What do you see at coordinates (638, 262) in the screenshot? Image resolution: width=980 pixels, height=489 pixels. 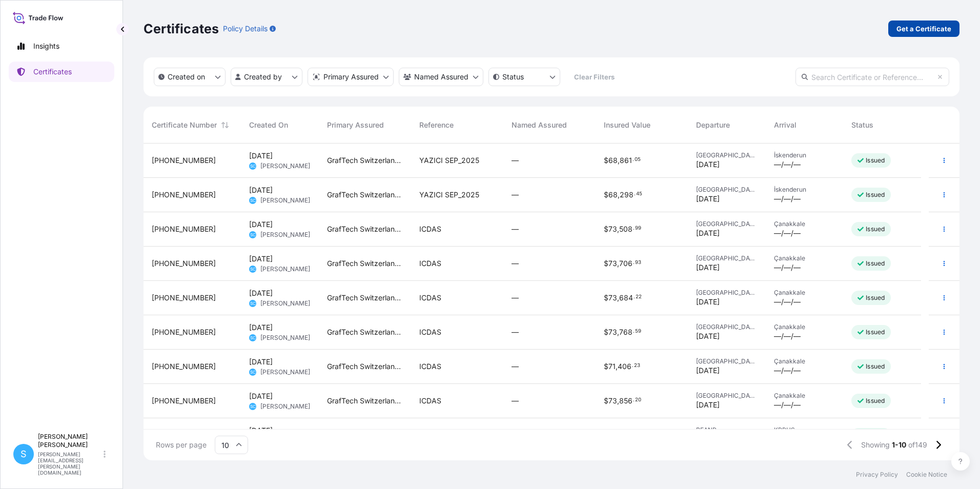 I see `span: 93` at bounding box center [638, 262].